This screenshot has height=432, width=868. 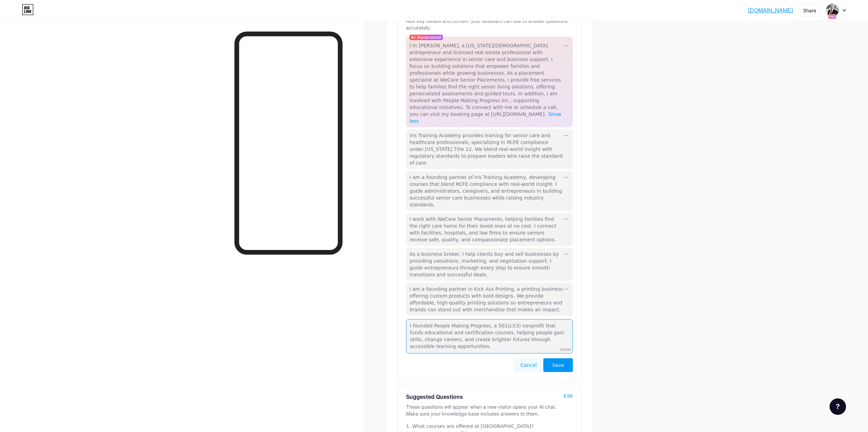 What do you see at coordinates (485, 191) in the screenshot?
I see `span: I am a founding partner of Iris Training Academy, developing courses that blend RCFE compliance w...` at bounding box center [485, 191].